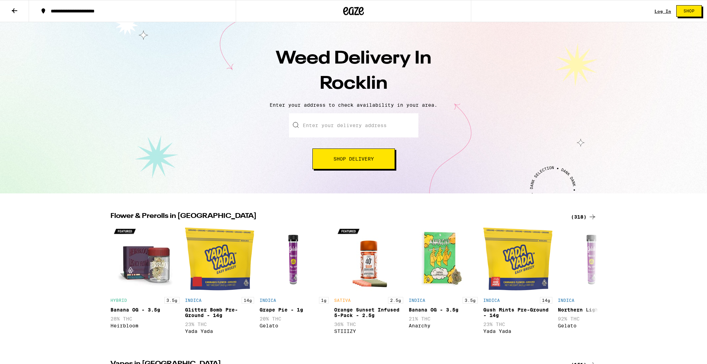  What do you see at coordinates (583, 217) in the screenshot?
I see `a: (318)` at bounding box center [583, 217].